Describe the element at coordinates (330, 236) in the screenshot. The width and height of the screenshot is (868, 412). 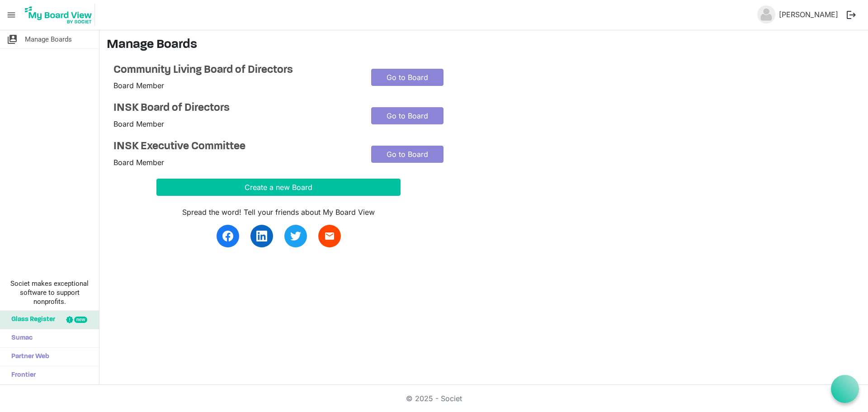
I see `span: email` at that location.